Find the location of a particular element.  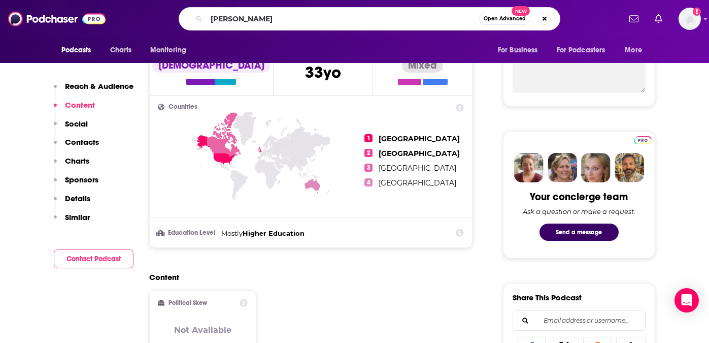

span: Higher Education is located at coordinates (274, 233).